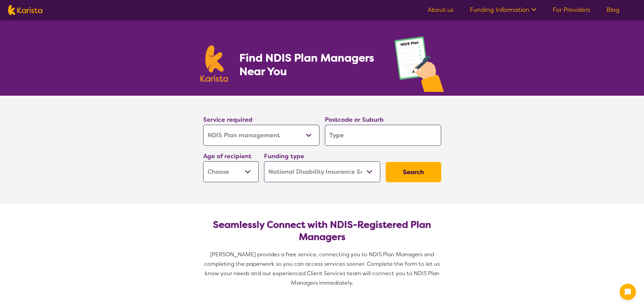 This screenshot has height=308, width=644. What do you see at coordinates (414, 172) in the screenshot?
I see `button: Search` at bounding box center [414, 172].